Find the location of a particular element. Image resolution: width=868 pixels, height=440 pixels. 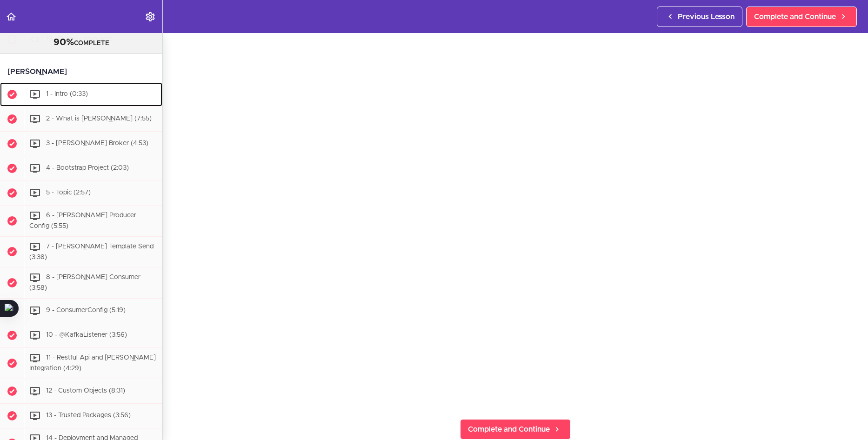

span: 12 - Custom Objects (8:31) is located at coordinates (85, 391).